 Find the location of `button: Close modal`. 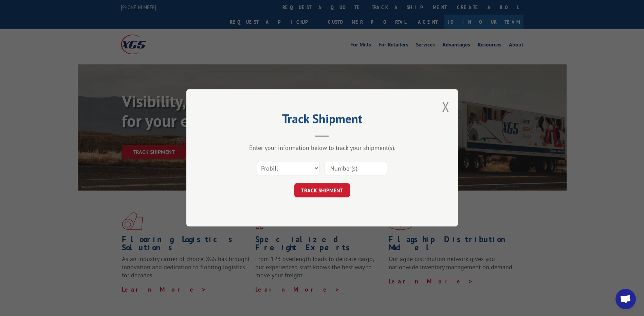

button: Close modal is located at coordinates (445, 106).